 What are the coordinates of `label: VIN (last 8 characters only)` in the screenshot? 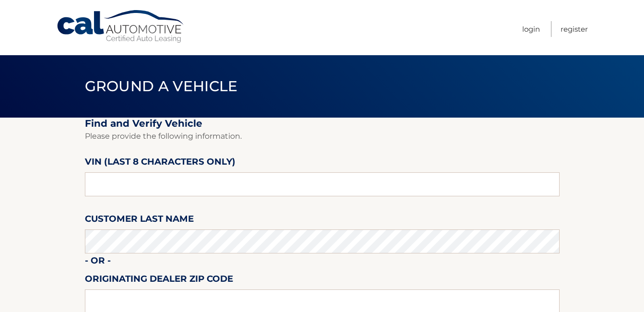 It's located at (160, 163).